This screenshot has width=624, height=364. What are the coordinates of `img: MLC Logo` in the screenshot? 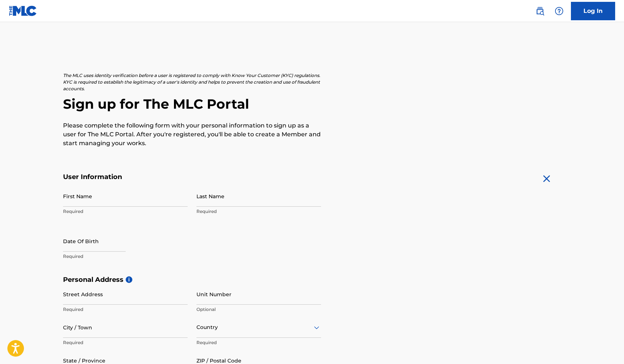 It's located at (23, 11).